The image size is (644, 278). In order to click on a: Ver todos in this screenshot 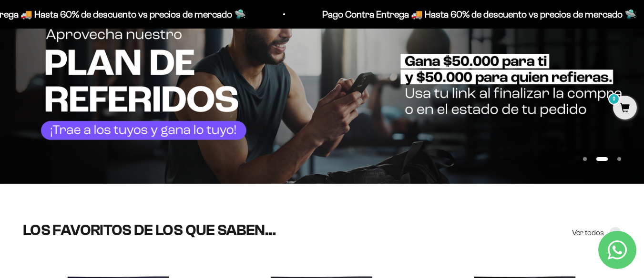, I will do `click(596, 233)`.